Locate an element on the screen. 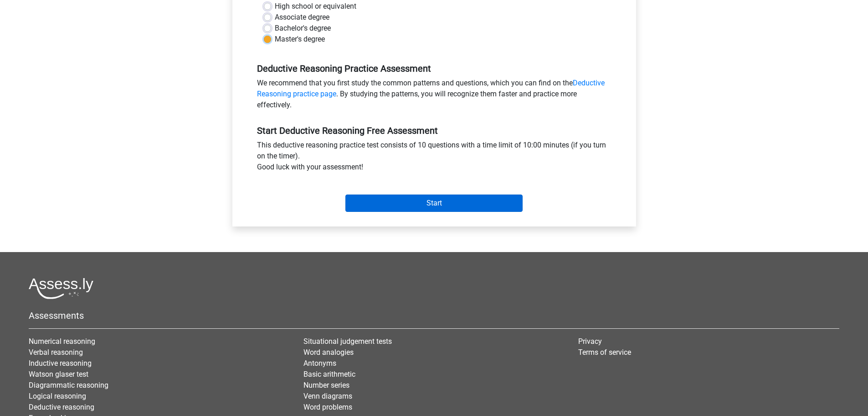 This screenshot has width=868, height=416. a: Verbal reasoning is located at coordinates (56, 352).